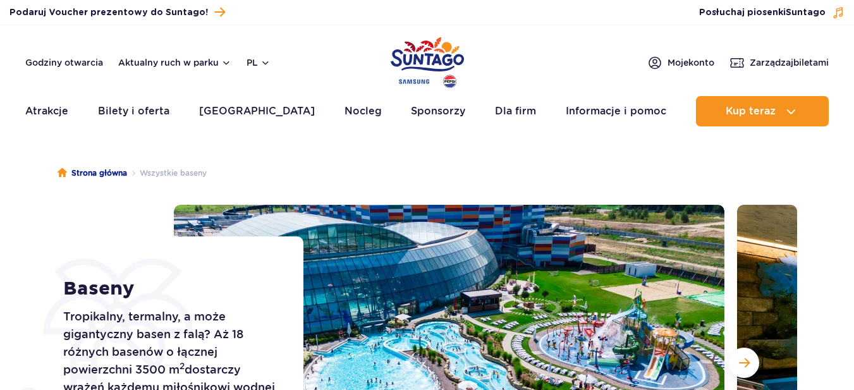  I want to click on span: Moje konto, so click(691, 63).